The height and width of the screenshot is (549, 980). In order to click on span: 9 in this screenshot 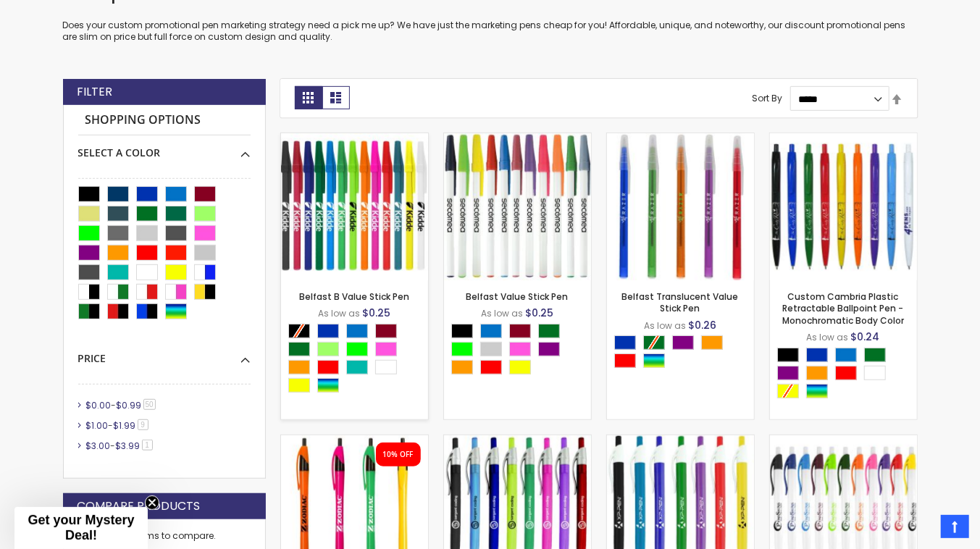, I will do `click(143, 425)`.